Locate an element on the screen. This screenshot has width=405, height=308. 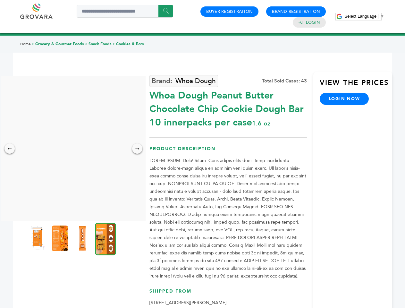
h3: Product Description is located at coordinates (228, 151).